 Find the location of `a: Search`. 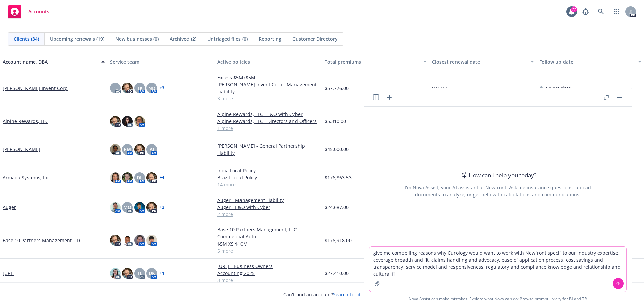

a: Search is located at coordinates (601, 12).